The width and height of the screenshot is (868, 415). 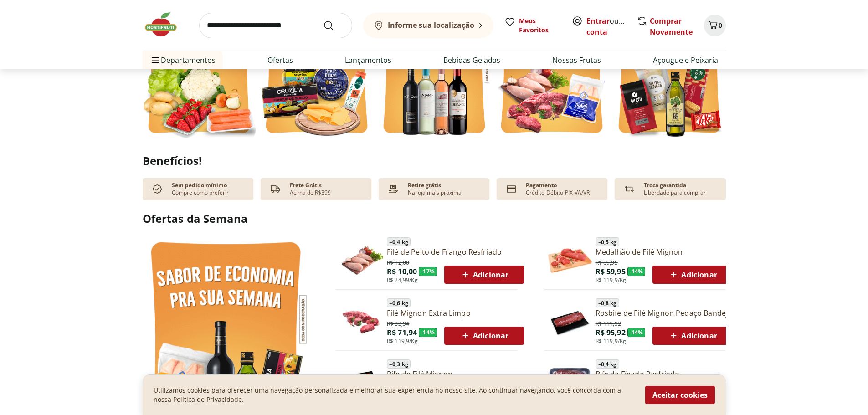 I want to click on p: Sem pedido mínimo, so click(x=199, y=186).